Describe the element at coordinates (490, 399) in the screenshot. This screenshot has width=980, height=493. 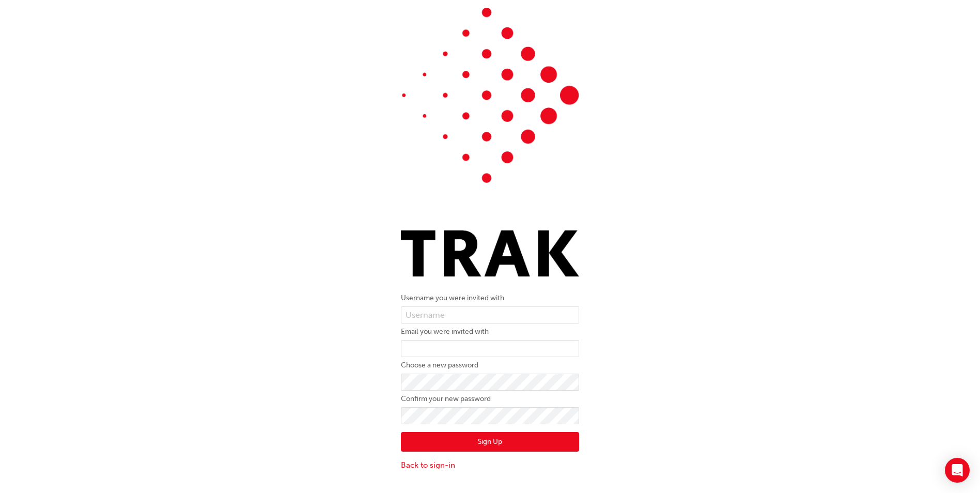
I see `label: Confirm your new password` at that location.